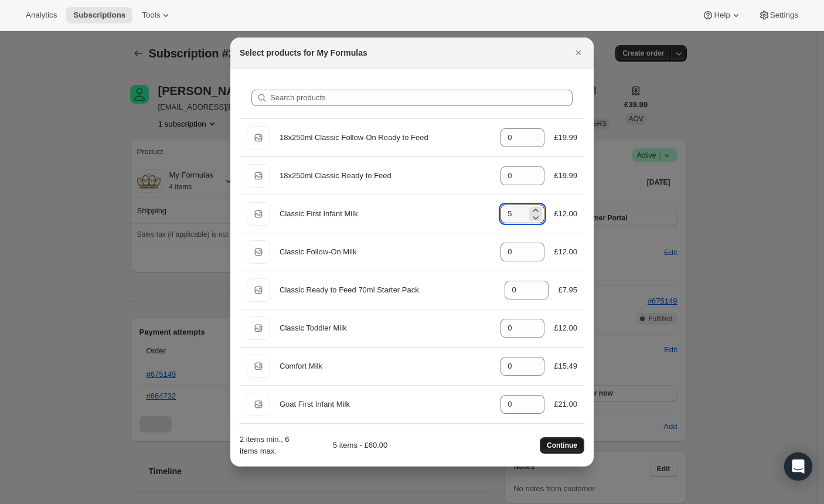 The image size is (824, 504). I want to click on div: Classic Follow-On Milk, so click(385, 252).